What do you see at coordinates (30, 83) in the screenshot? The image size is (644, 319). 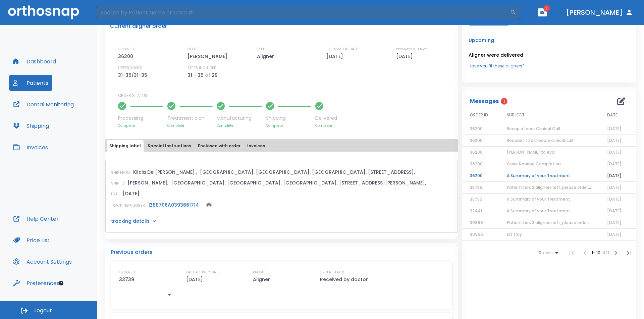 I see `button: Patients` at bounding box center [30, 83].